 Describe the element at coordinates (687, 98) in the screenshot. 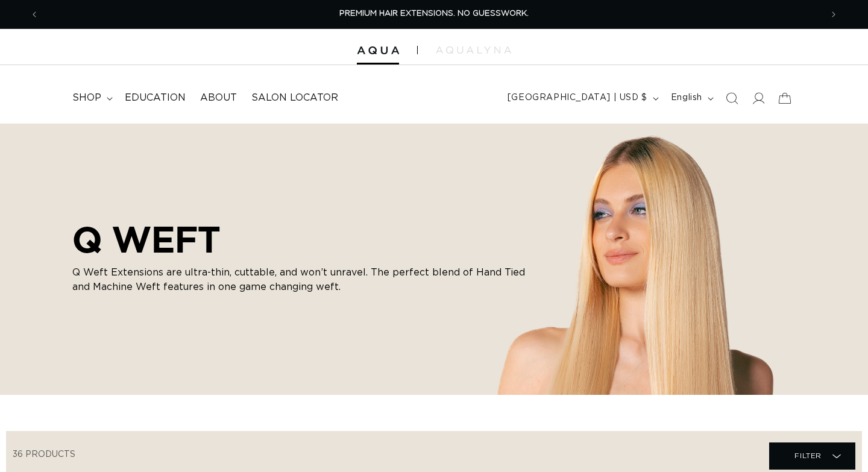

I see `span: English` at that location.